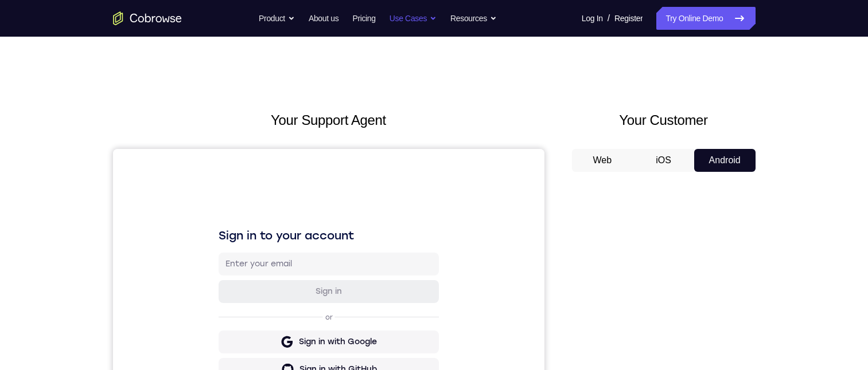  Describe the element at coordinates (216, 143) in the screenshot. I see `button: Sign in` at that location.